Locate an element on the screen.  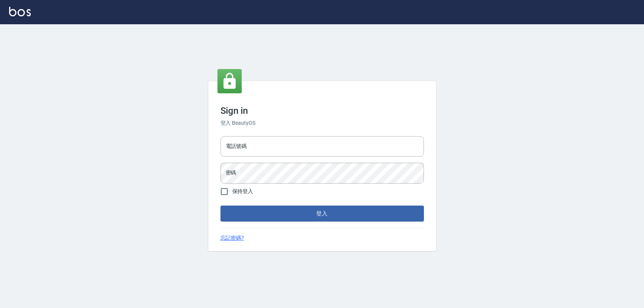
img: Logo is located at coordinates (20, 11).